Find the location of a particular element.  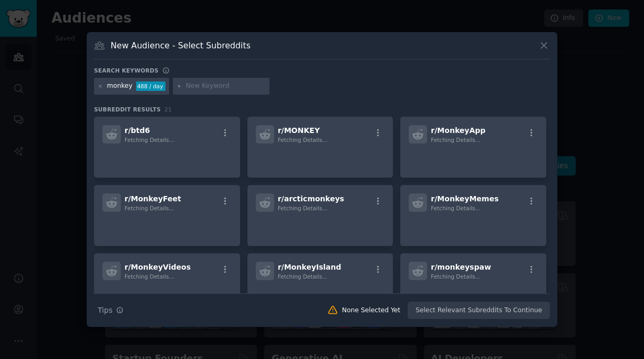

div: 488 / day is located at coordinates (151, 86).